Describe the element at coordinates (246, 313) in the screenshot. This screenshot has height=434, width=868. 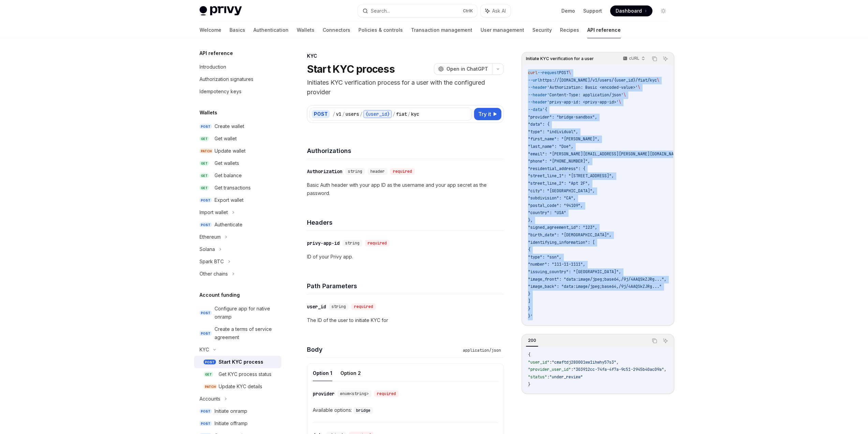
I see `div: Configure app for native onramp` at that location.